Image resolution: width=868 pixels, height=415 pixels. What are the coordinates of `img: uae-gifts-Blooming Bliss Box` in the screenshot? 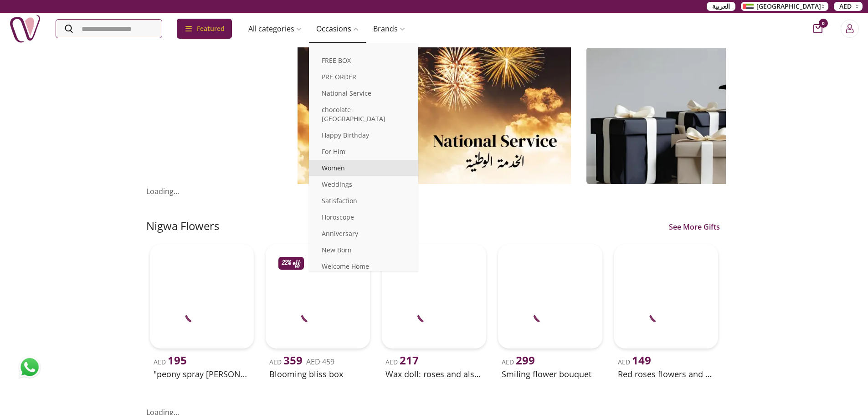 It's located at (317, 296).